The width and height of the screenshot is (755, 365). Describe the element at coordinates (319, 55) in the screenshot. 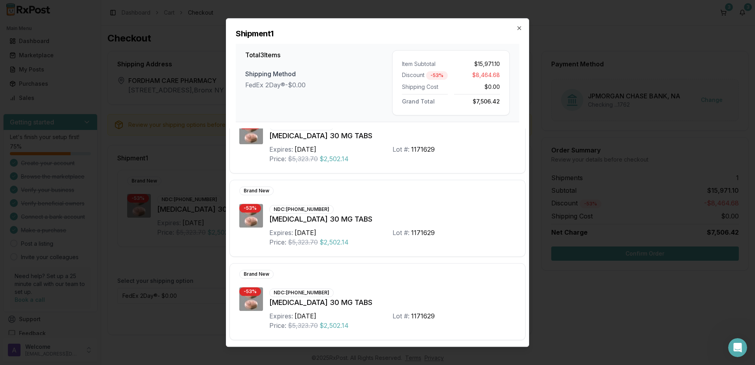

I see `h3: Total 3 Items` at that location.